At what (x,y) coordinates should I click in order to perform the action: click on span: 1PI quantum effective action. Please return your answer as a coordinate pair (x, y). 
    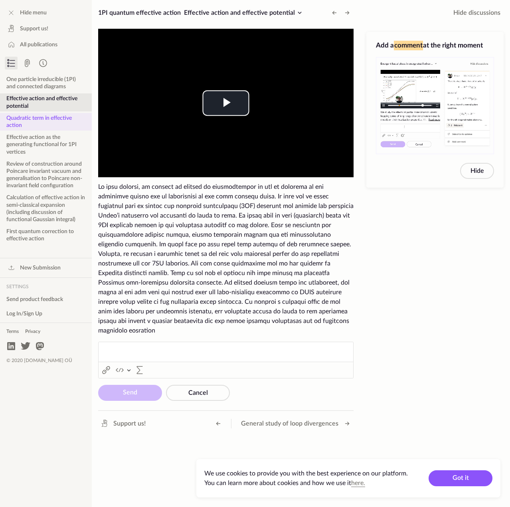
    Looking at the image, I should click on (139, 13).